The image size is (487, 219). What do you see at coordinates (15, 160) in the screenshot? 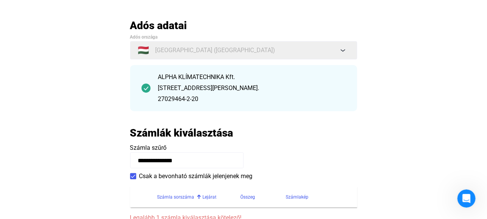
I see `button: Csatolmány feltöltése` at bounding box center [15, 160].